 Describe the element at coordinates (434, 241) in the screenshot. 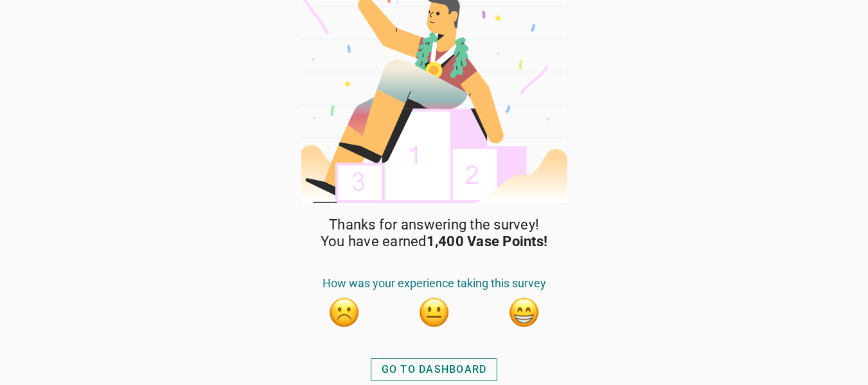

I see `span: You have earned` at that location.